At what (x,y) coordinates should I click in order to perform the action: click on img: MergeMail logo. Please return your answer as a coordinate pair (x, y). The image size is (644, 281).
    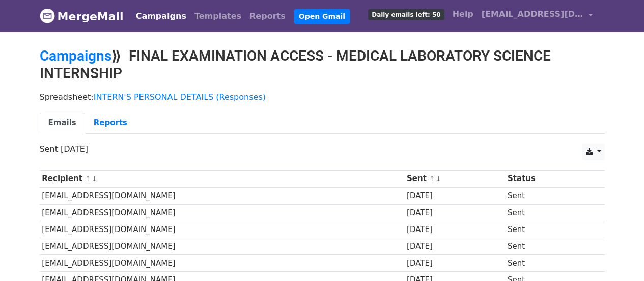
    Looking at the image, I should click on (47, 16).